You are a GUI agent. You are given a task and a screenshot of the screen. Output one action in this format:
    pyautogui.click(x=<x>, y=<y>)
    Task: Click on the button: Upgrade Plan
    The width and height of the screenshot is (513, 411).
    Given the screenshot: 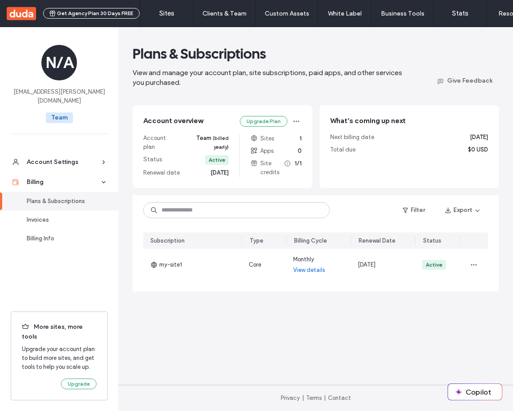 What is the action you would take?
    pyautogui.click(x=263, y=121)
    